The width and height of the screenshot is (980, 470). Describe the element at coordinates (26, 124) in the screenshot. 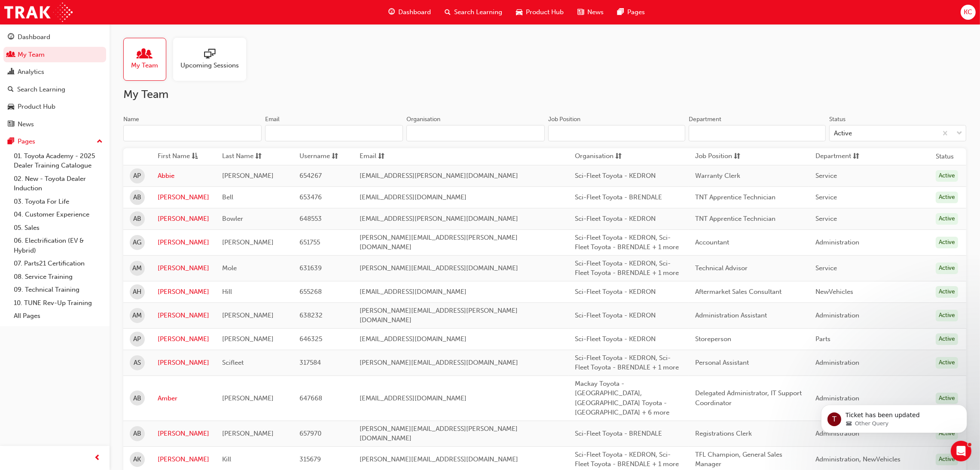

I see `div: News` at that location.